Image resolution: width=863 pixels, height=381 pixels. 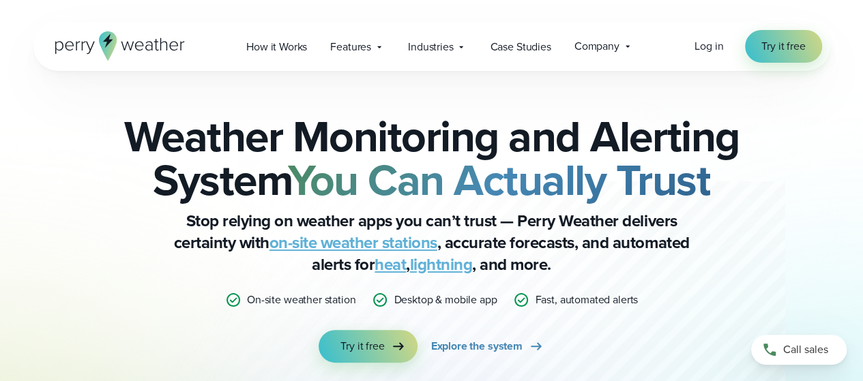 I want to click on p: Stop relying on weather apps you can’t trust — Perry Weather delivers certainty with , accurate f..., so click(x=432, y=243).